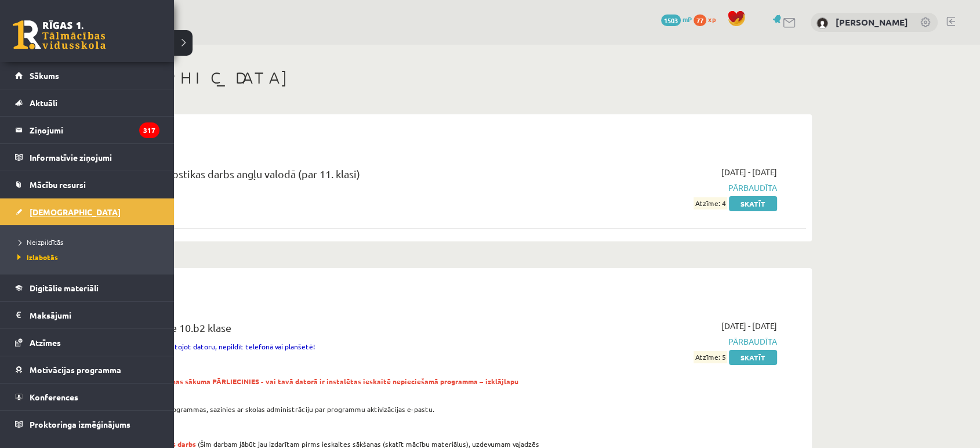 The width and height of the screenshot is (980, 448). What do you see at coordinates (708, 19) in the screenshot?
I see `a: 77 xp` at bounding box center [708, 19].